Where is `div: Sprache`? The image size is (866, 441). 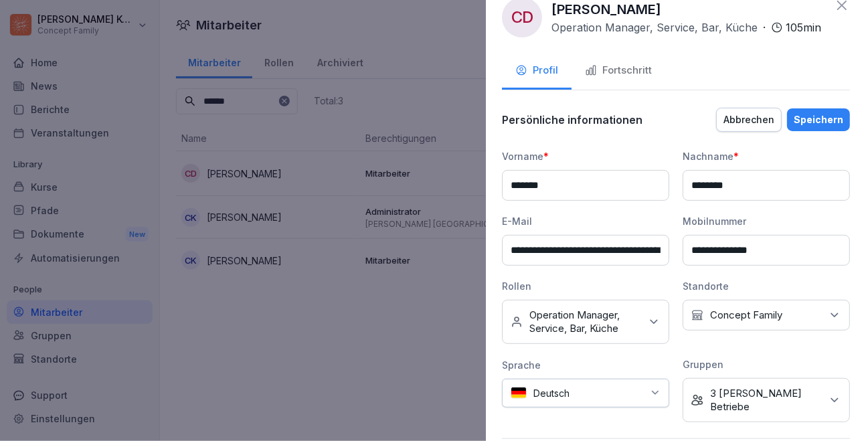
div: Sprache is located at coordinates (585, 365).